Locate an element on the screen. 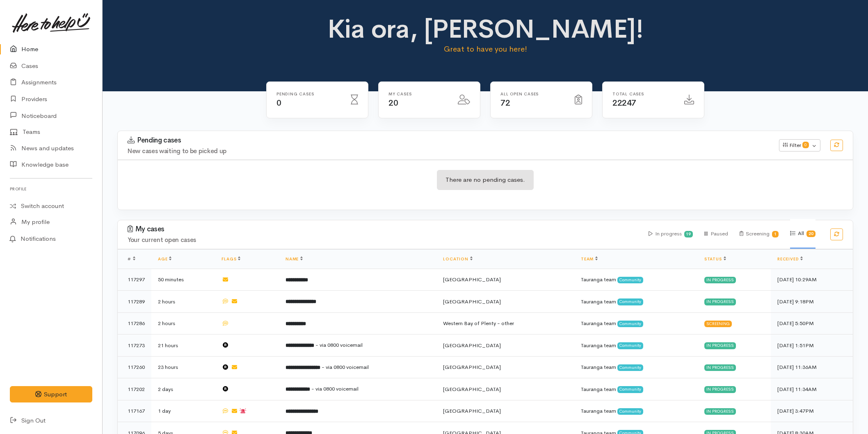 This screenshot has height=434, width=868. h6: Profile is located at coordinates (51, 189).